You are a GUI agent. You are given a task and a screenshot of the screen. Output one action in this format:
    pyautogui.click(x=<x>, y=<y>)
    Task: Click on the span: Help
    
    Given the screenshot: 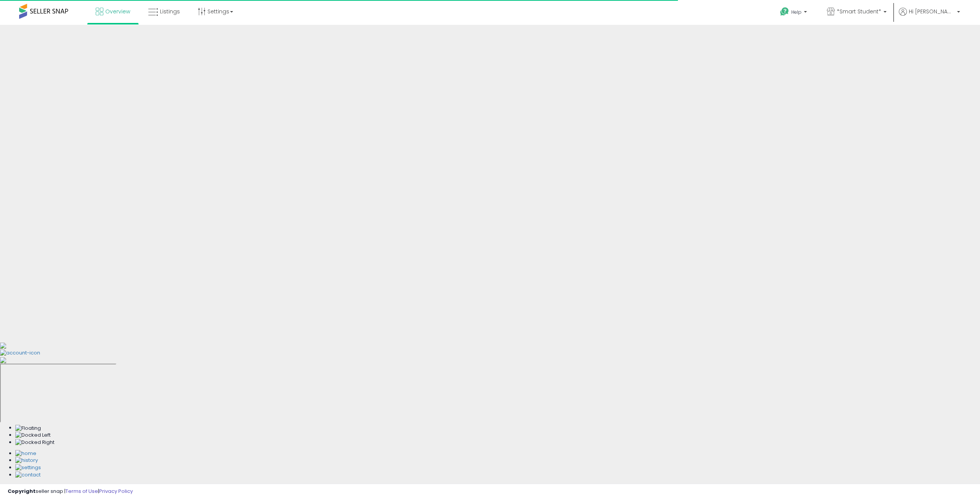 What is the action you would take?
    pyautogui.click(x=796, y=12)
    